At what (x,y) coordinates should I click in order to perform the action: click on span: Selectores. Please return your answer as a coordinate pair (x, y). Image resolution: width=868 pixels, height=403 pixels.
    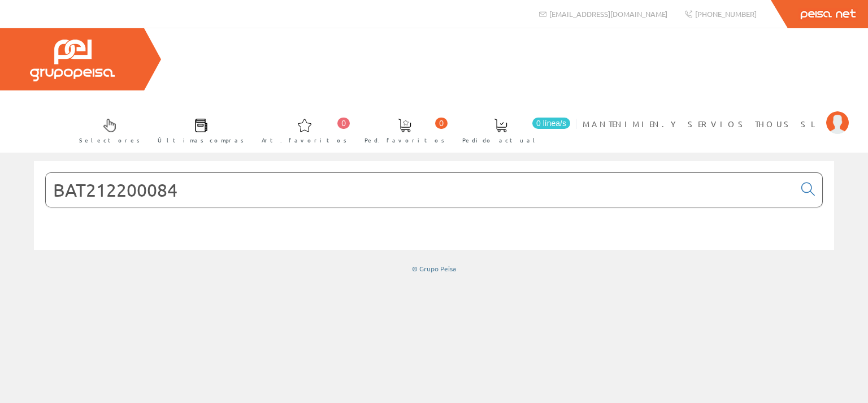
    Looking at the image, I should click on (110, 140).